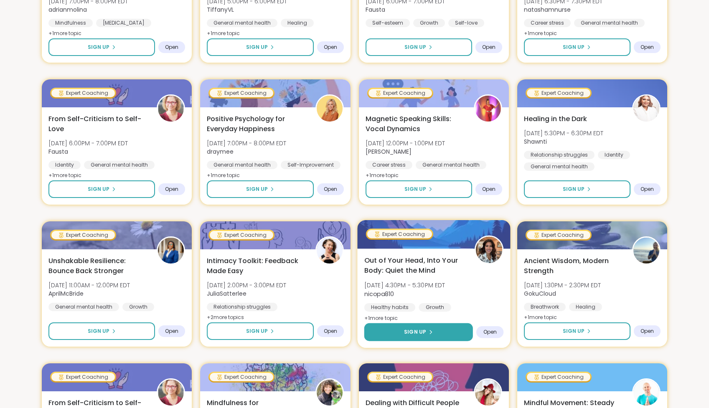 The image size is (709, 408). What do you see at coordinates (415, 124) in the screenshot?
I see `span: Magnetic Speaking Skills: Vocal Dynamics` at bounding box center [415, 124].